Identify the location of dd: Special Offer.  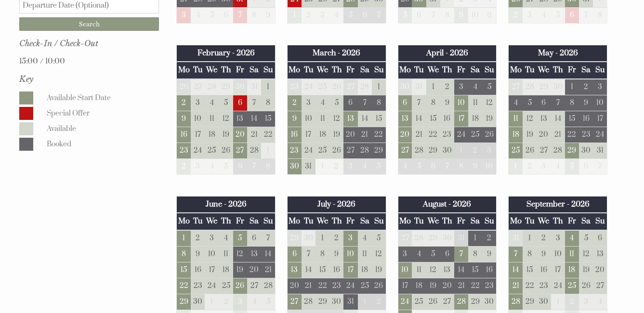
(101, 114).